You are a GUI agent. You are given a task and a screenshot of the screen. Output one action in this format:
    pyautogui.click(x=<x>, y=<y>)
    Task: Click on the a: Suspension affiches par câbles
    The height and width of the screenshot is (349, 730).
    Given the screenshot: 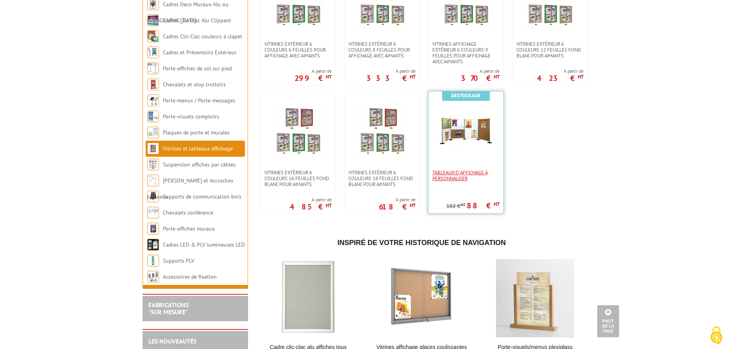 What is the action you would take?
    pyautogui.click(x=199, y=164)
    